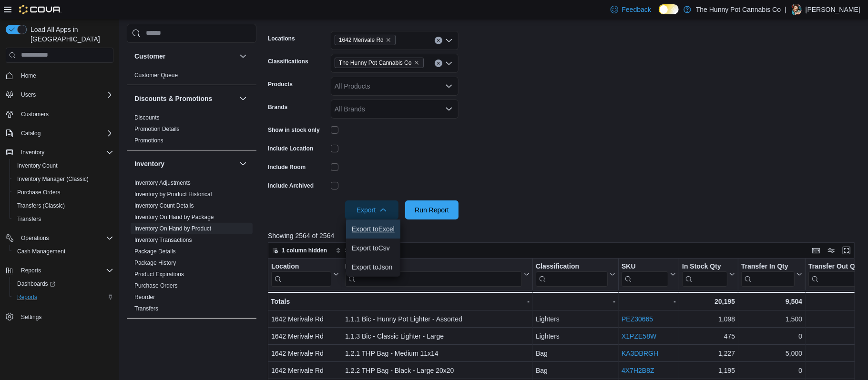 Image resolution: width=868 pixels, height=380 pixels. I want to click on span: Catalog, so click(31, 133).